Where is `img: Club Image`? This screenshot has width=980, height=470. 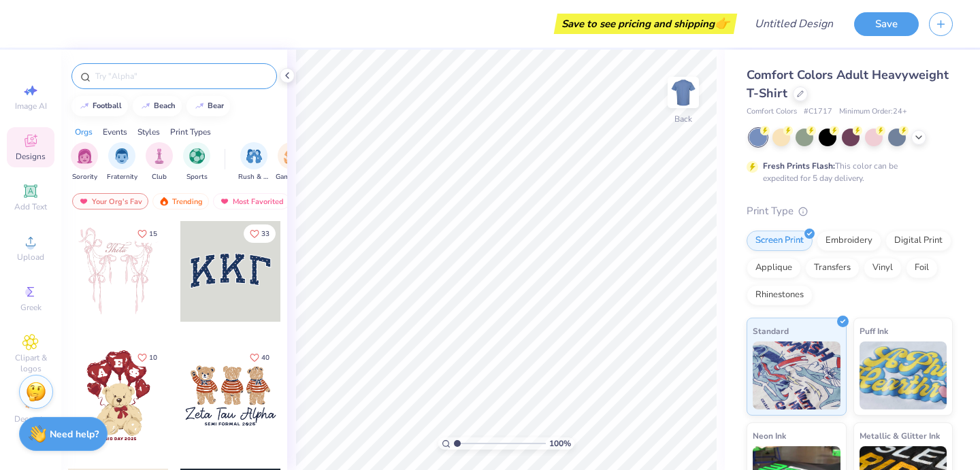
img: Club Image is located at coordinates (159, 156).